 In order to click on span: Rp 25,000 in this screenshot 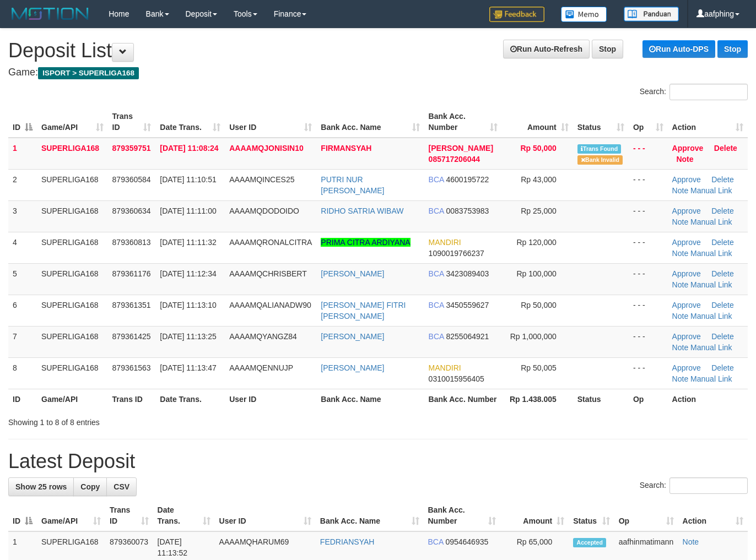, I will do `click(538, 211)`.